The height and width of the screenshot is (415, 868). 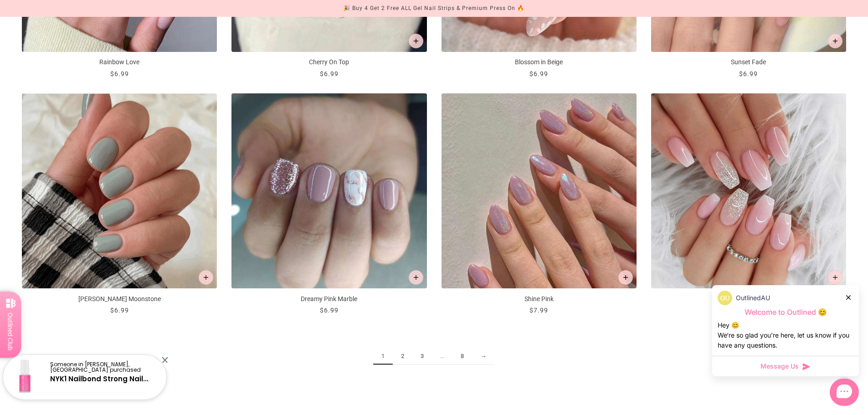 What do you see at coordinates (749, 205) in the screenshot?
I see `a: Pink Glam` at bounding box center [749, 205].